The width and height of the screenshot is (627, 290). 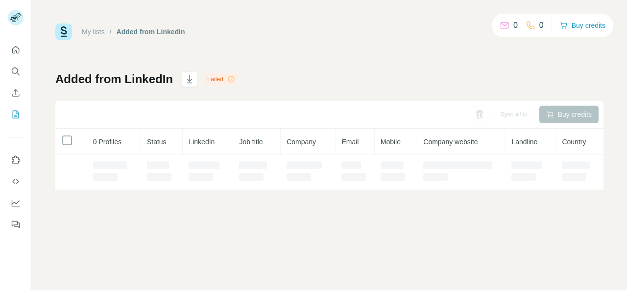 What do you see at coordinates (390, 142) in the screenshot?
I see `span: Mobile` at bounding box center [390, 142].